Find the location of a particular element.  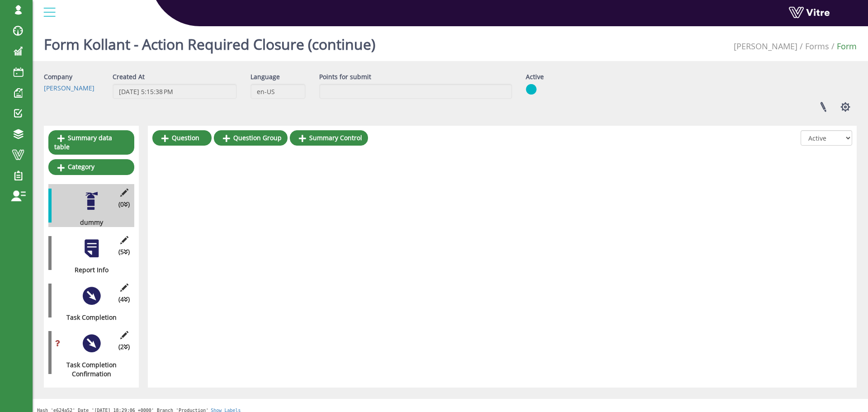

label: Points for submit is located at coordinates (345, 77).